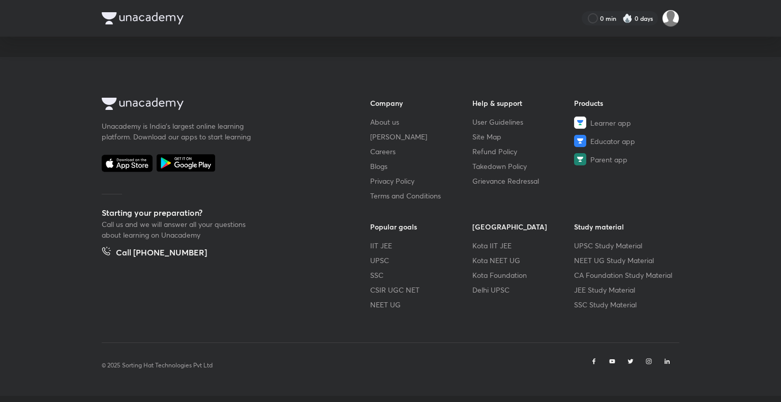 Image resolution: width=781 pixels, height=402 pixels. I want to click on a: Terms and Conditions, so click(421, 195).